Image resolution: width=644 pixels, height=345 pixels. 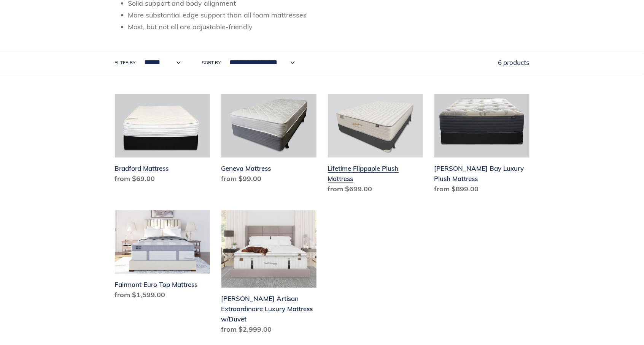 What do you see at coordinates (269, 140) in the screenshot?
I see `a: Geneva Mattress` at bounding box center [269, 140].